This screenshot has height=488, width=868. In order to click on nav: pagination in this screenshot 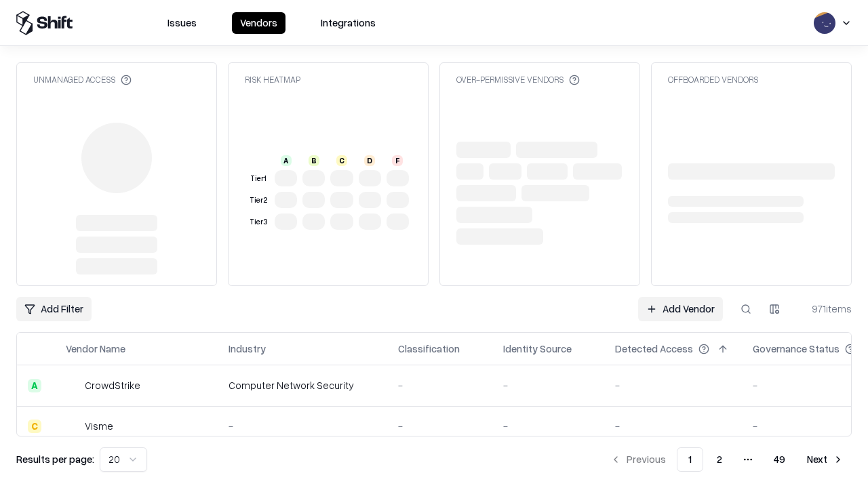, I will do `click(727, 460)`.